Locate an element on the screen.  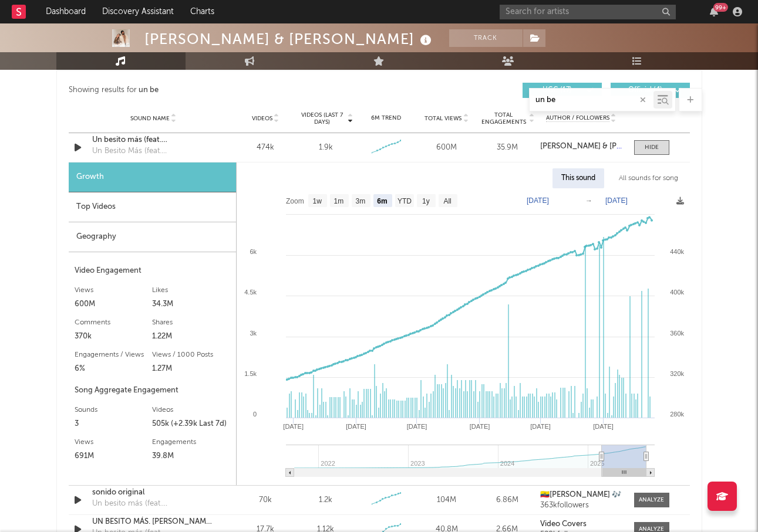
div: Comments is located at coordinates (114, 322).